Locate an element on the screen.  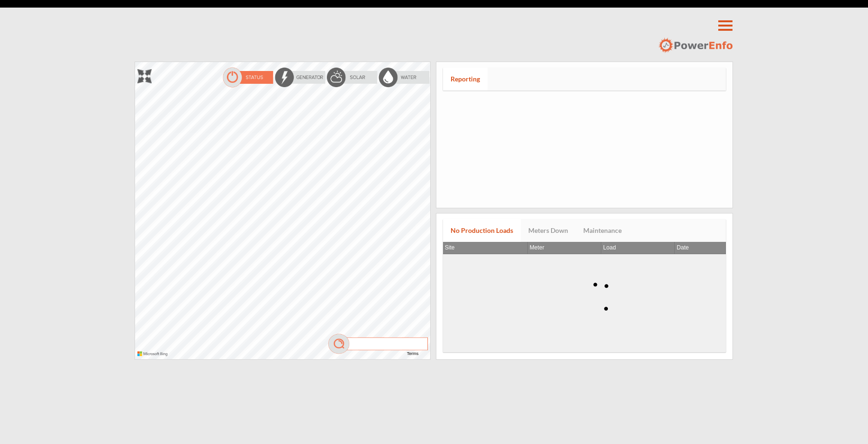
th: Site is located at coordinates (485, 248).